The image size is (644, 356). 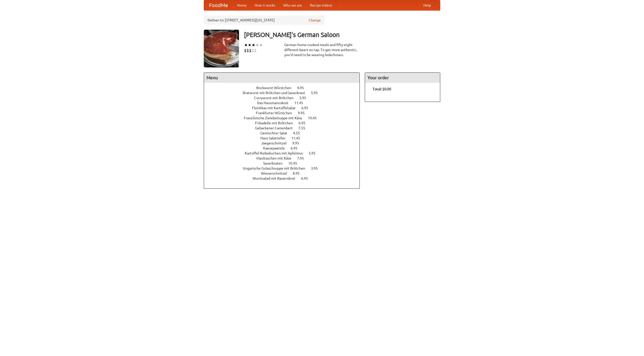 I want to click on a: Change, so click(x=315, y=20).